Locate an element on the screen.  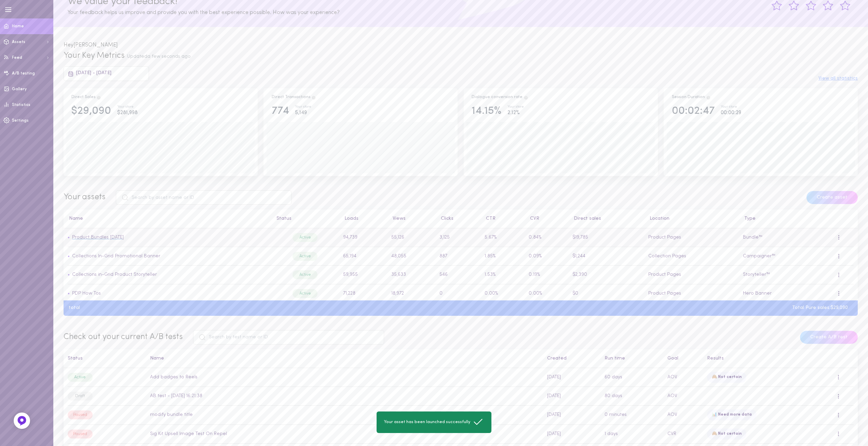
td: Sig Kit Upsell Image Test On Repel is located at coordinates (344, 434).